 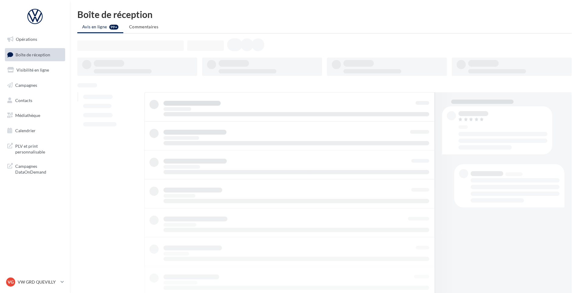 What do you see at coordinates (25, 130) in the screenshot?
I see `span: Calendrier` at bounding box center [25, 130].